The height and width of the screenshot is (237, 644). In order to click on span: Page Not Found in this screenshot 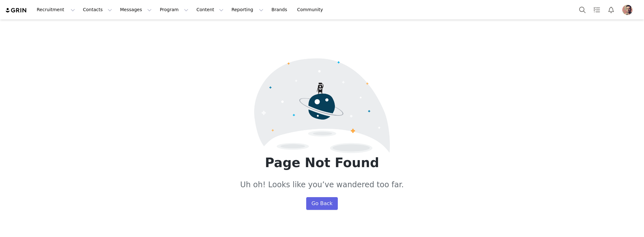, I will do `click(322, 163)`.